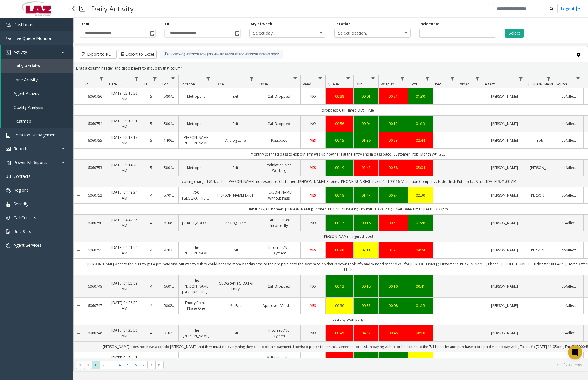 The height and width of the screenshot is (380, 588). I want to click on div: 01:26, so click(420, 223).